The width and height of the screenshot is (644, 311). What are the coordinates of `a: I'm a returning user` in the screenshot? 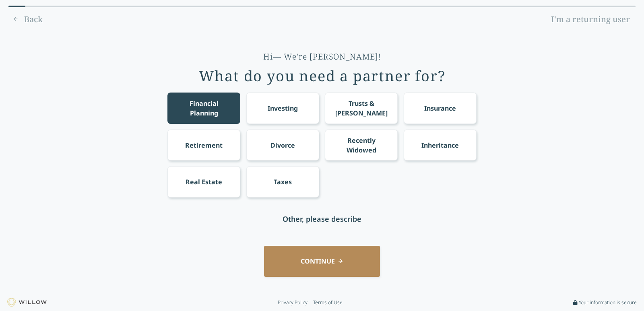 It's located at (591, 19).